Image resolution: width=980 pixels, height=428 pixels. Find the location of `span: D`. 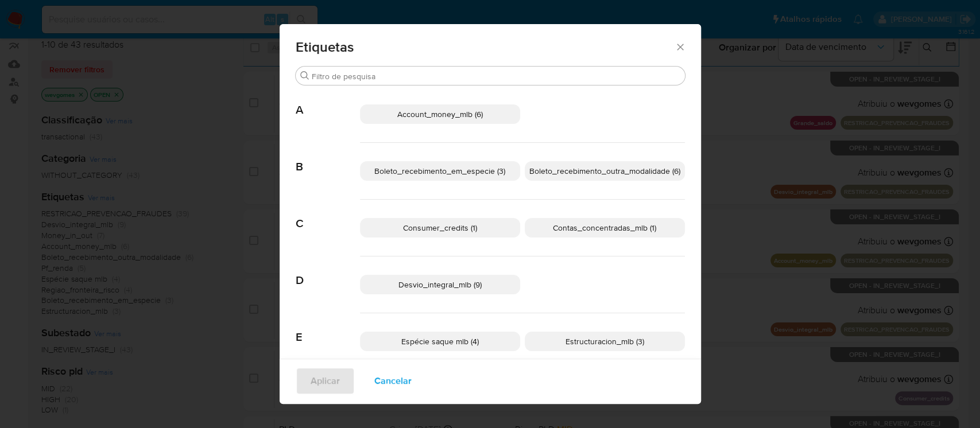

span: D is located at coordinates (328, 272).